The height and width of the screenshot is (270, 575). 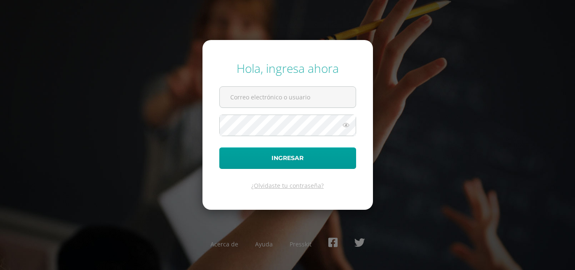 What do you see at coordinates (288, 185) in the screenshot?
I see `a: ¿Olvidaste tu contraseña?` at bounding box center [288, 185].